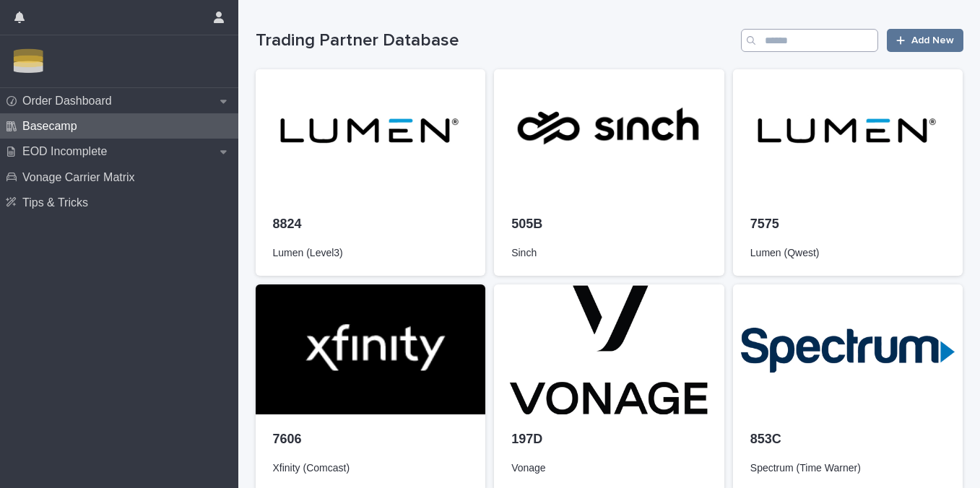 The height and width of the screenshot is (488, 980). I want to click on span: Xfinity (Comcast), so click(312, 468).